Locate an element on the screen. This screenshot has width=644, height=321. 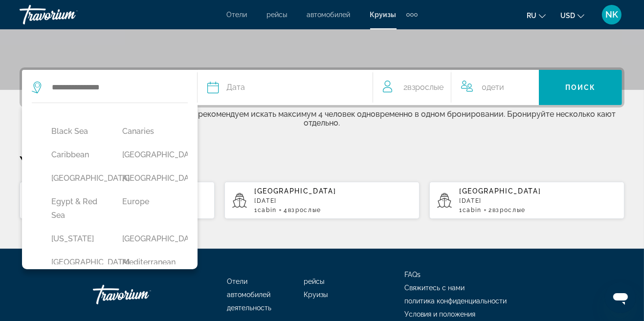
span: ru is located at coordinates (532, 16).